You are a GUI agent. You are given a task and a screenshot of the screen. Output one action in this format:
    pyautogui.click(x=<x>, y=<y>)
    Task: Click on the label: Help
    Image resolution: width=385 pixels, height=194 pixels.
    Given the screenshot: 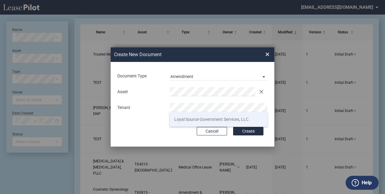 What is the action you would take?
    pyautogui.click(x=366, y=182)
    